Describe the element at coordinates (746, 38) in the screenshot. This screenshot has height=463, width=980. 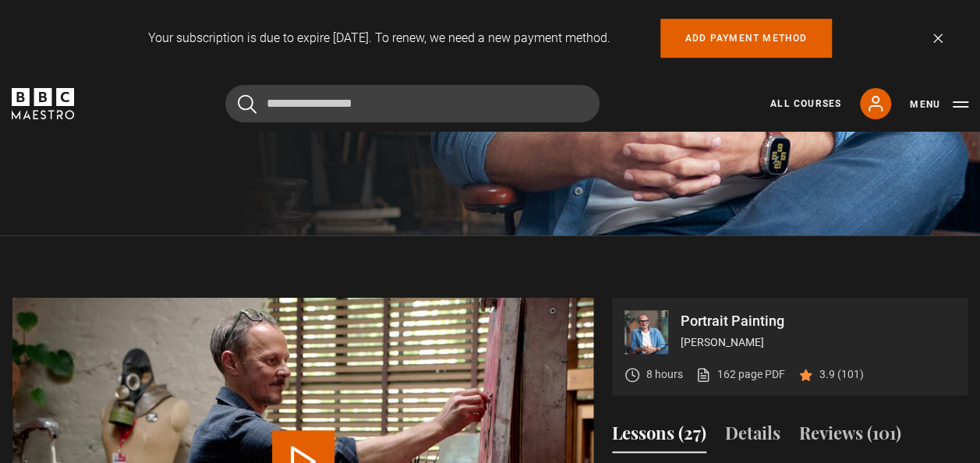
I see `a: Add payment method` at that location.